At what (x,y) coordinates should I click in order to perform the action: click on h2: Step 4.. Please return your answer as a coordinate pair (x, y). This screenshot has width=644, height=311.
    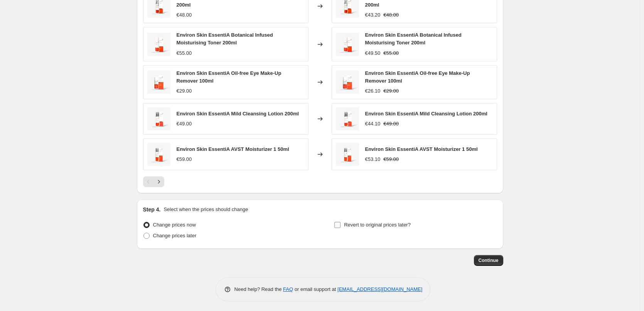
    Looking at the image, I should click on (152, 209).